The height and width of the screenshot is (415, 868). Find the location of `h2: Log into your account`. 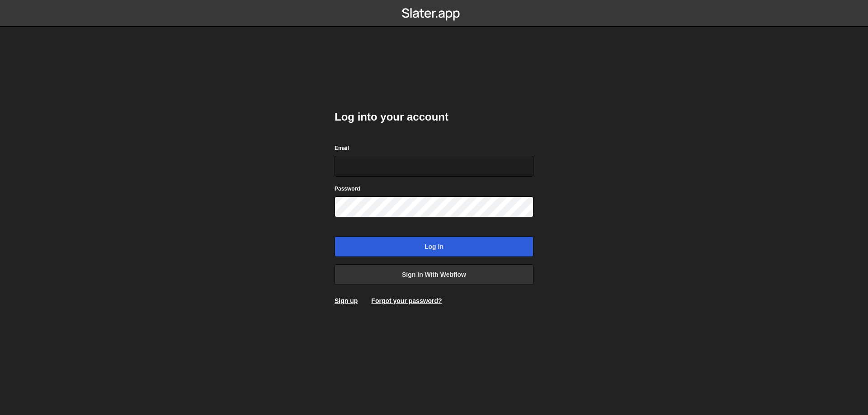

h2: Log into your account is located at coordinates (434, 117).